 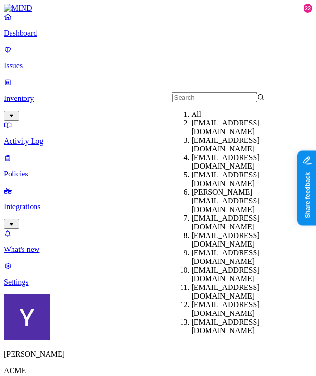 I want to click on a: Dashboard, so click(x=158, y=25).